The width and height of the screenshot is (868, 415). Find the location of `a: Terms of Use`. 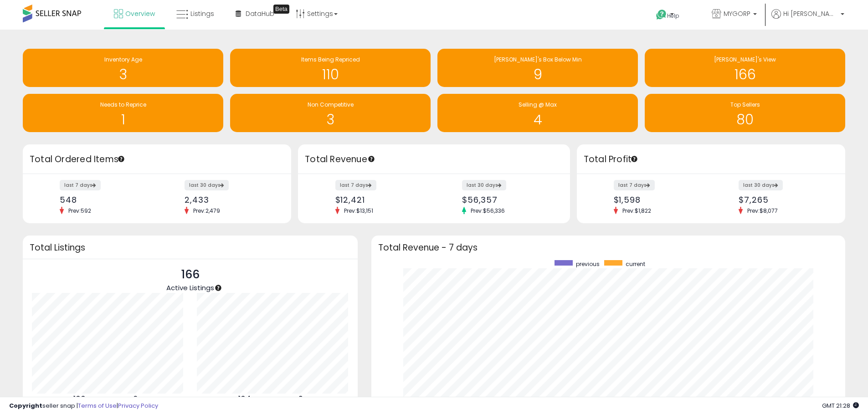

a: Terms of Use is located at coordinates (97, 405).